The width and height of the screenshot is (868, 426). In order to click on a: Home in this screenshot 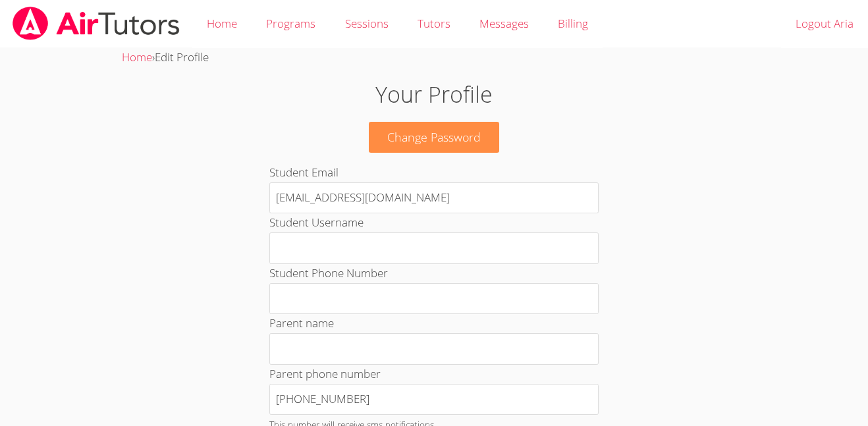, I will do `click(137, 57)`.